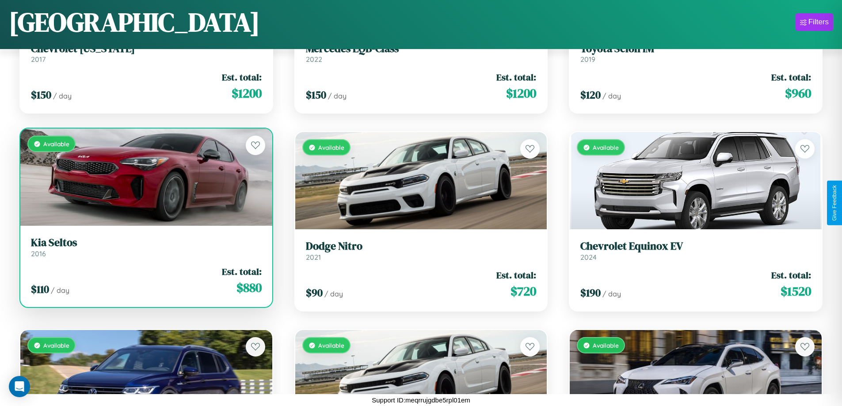 The height and width of the screenshot is (406, 842). Describe the element at coordinates (314, 292) in the screenshot. I see `span: $ 90` at that location.